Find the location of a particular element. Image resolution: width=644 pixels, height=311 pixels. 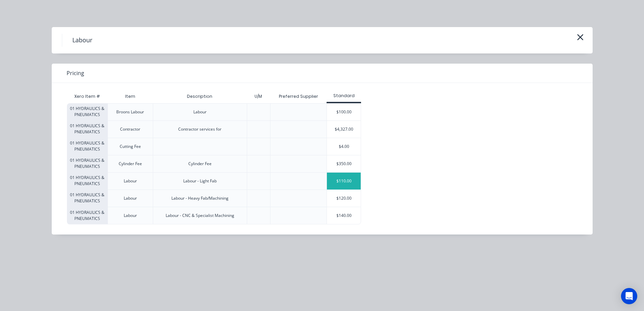

div: Cutting Fee is located at coordinates (130, 147).